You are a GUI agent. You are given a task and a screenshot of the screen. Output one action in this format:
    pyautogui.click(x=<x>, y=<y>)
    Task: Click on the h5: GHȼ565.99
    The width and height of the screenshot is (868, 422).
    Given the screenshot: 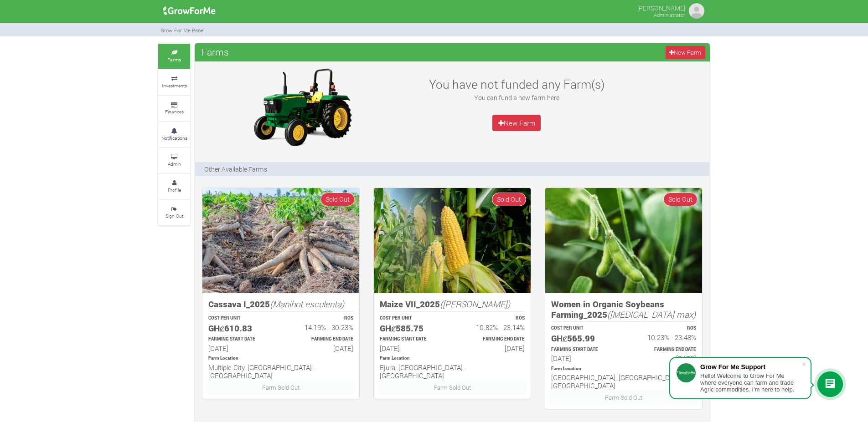 What is the action you would take?
    pyautogui.click(x=583, y=338)
    